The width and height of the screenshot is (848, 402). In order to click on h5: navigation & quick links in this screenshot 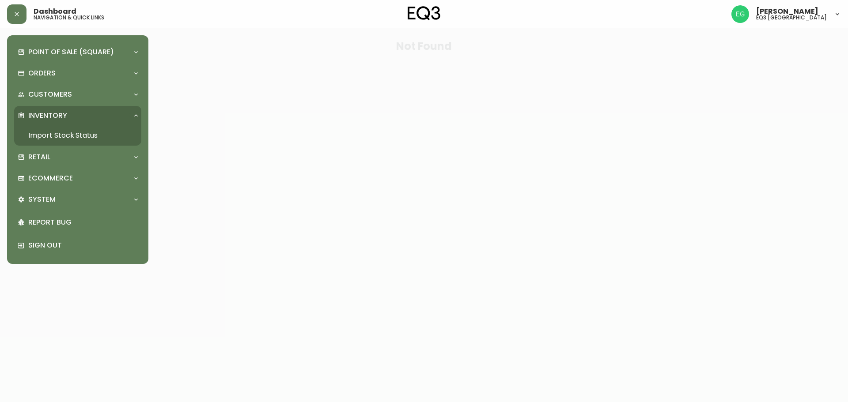, I will do `click(69, 18)`.